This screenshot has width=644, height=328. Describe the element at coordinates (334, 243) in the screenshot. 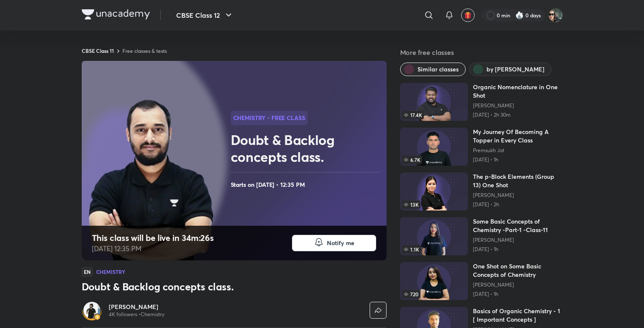

I see `button: Notify me` at that location.